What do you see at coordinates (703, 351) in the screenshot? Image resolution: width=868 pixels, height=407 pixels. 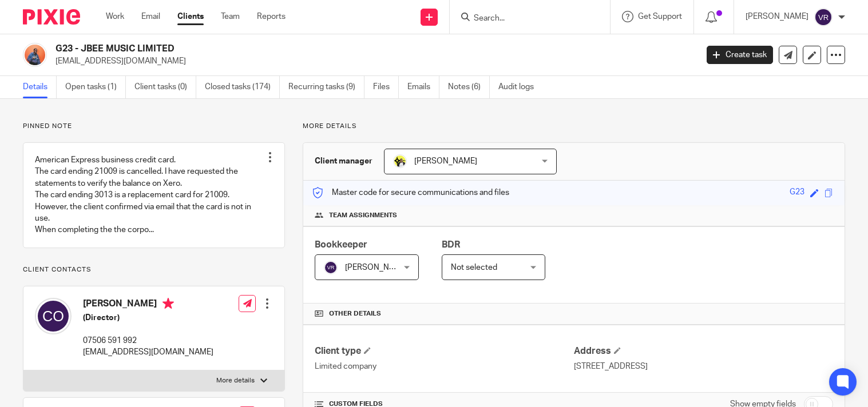 I see `h4: Address` at bounding box center [703, 351].